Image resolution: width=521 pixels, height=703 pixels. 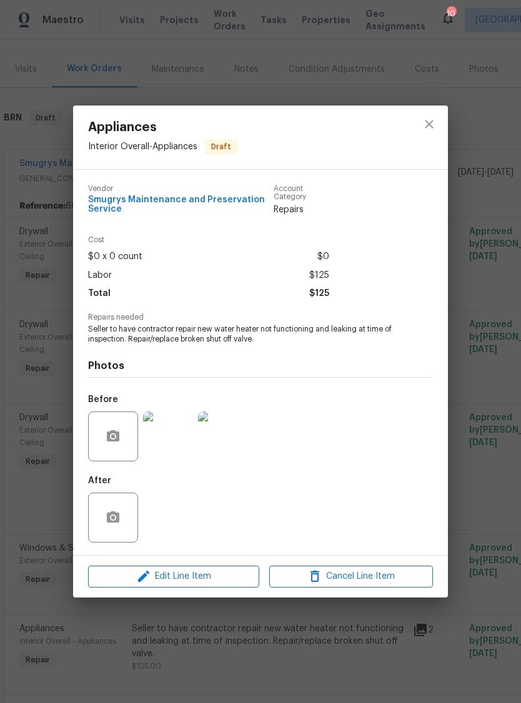 I want to click on span: Interior Overall - Appliances, so click(x=142, y=147).